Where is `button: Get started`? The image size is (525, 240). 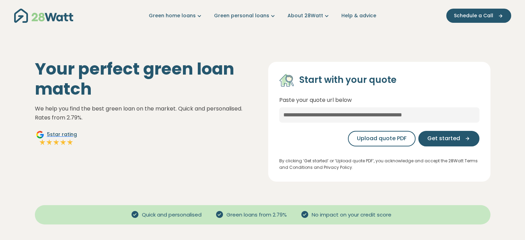
button: Get started is located at coordinates (449, 138).